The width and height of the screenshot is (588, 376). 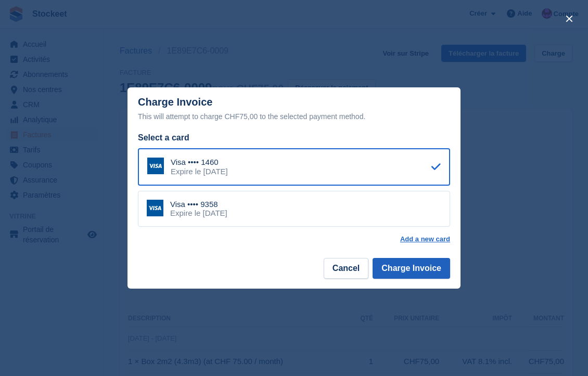 What do you see at coordinates (199, 204) in the screenshot?
I see `div: Visa •••• 9358` at bounding box center [199, 204].